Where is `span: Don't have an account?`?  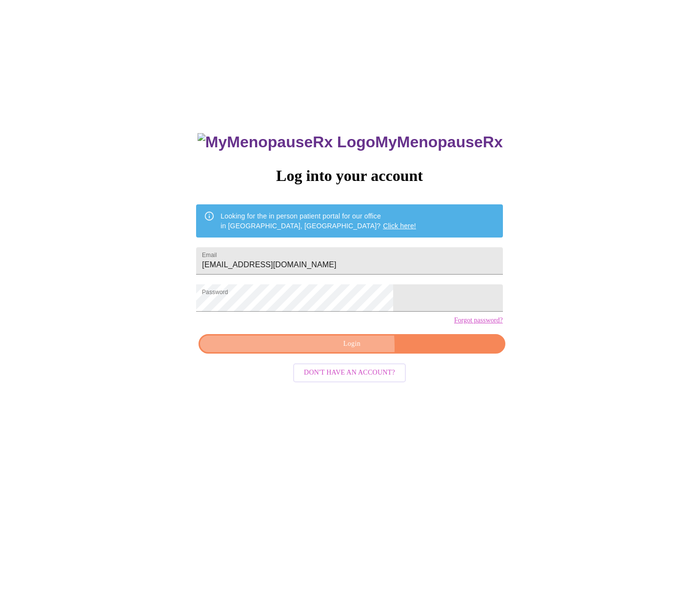
span: Don't have an account? is located at coordinates (349, 373).